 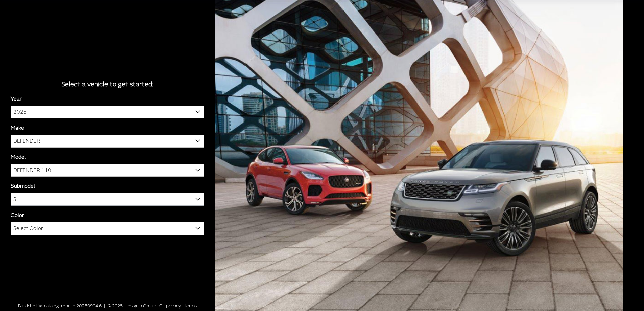 What do you see at coordinates (107, 199) in the screenshot?
I see `span: S` at bounding box center [107, 199].